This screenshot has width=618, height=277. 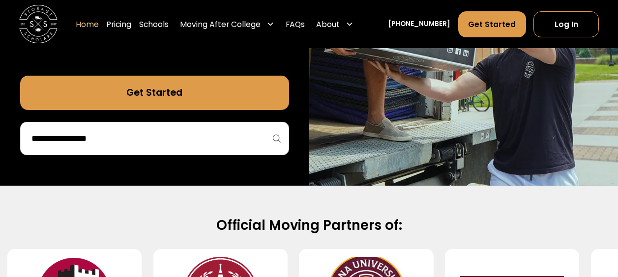 What do you see at coordinates (38, 24) in the screenshot?
I see `a: home` at bounding box center [38, 24].